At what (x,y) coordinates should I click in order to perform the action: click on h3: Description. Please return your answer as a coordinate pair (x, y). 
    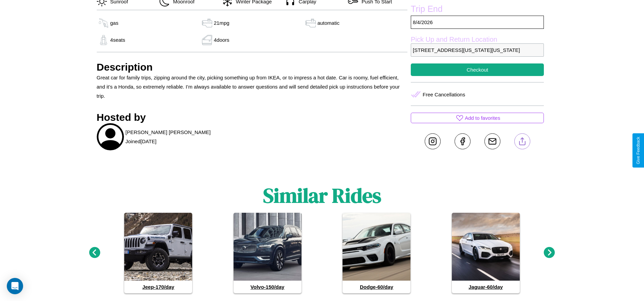
    Looking at the image, I should click on (252, 67).